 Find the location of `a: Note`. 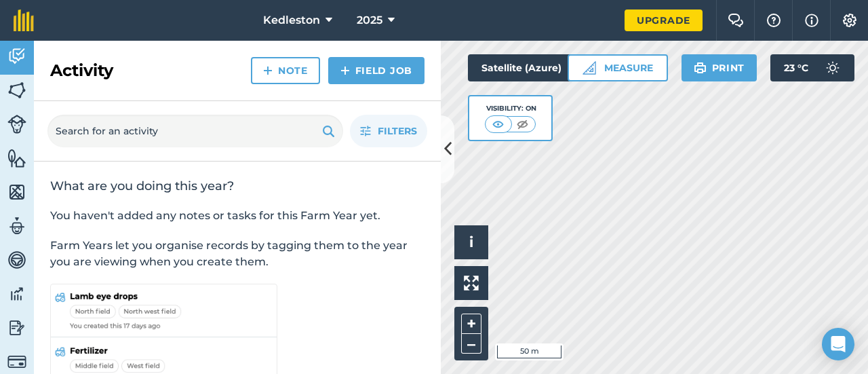

a: Note is located at coordinates (286, 70).